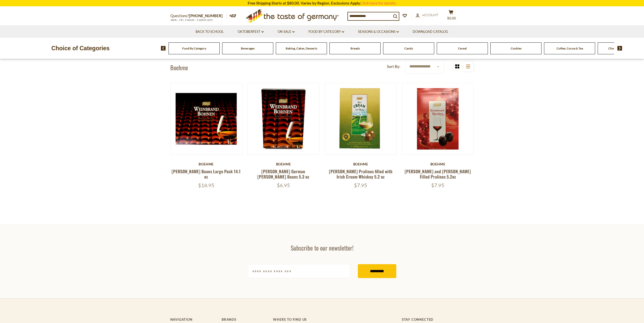 This screenshot has height=323, width=644. I want to click on img: Boehme German Brandy Beans 5.3 oz, so click(283, 119).